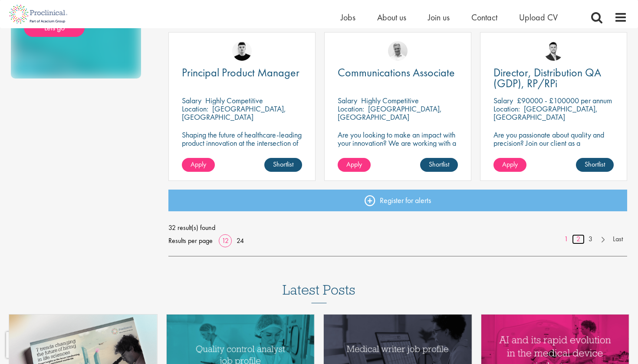 This screenshot has height=364, width=638. Describe the element at coordinates (398, 72) in the screenshot. I see `a: Communications Associate` at that location.